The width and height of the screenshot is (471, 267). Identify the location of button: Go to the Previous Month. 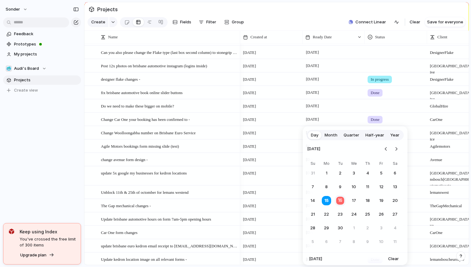
(386, 149).